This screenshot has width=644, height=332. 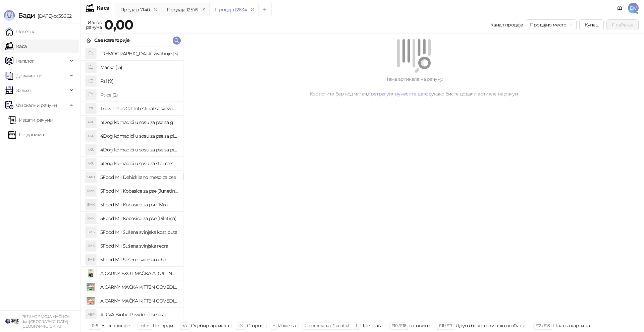 I want to click on div: Измена, so click(x=287, y=326).